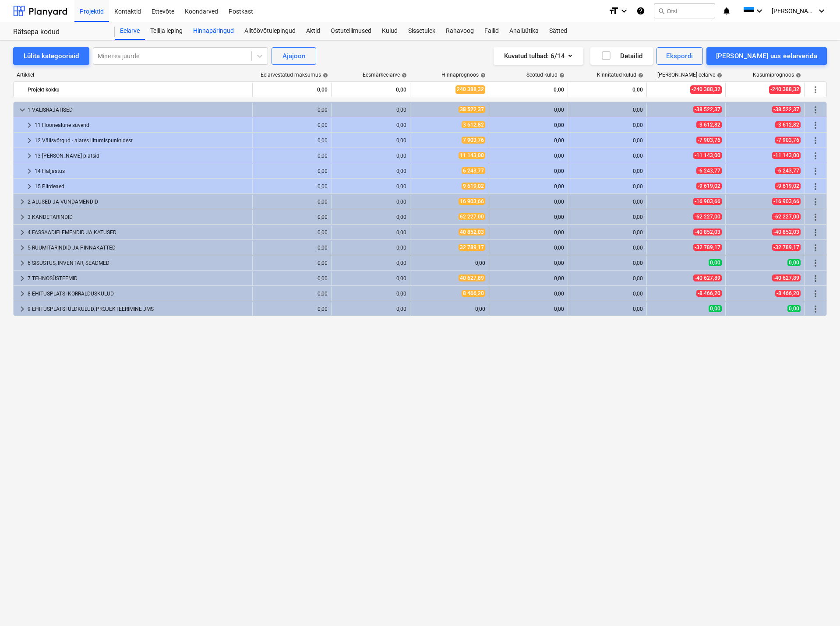 This screenshot has height=626, width=840. I want to click on i: format_size, so click(613, 11).